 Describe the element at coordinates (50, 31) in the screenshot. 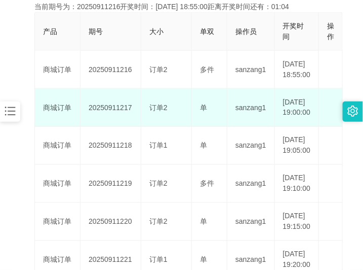

I see `span: 产品` at that location.